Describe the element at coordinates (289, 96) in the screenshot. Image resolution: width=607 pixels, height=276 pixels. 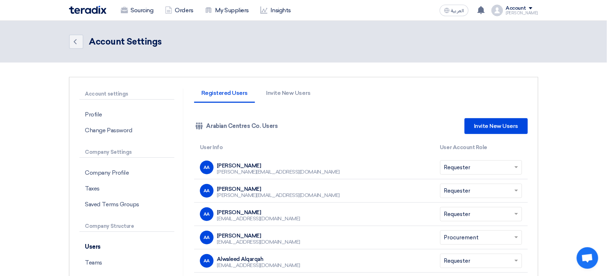
I see `li: Invite New Users` at that location.